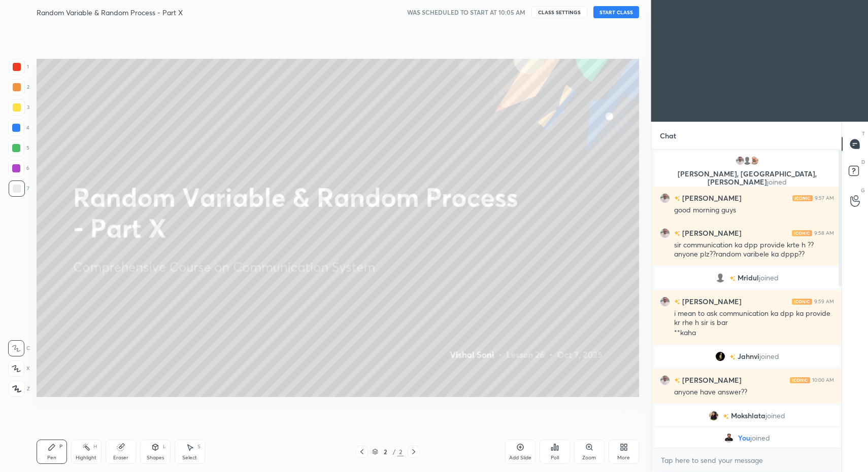  What do you see at coordinates (719, 356) in the screenshot?
I see `img: 3` at bounding box center [719, 356].